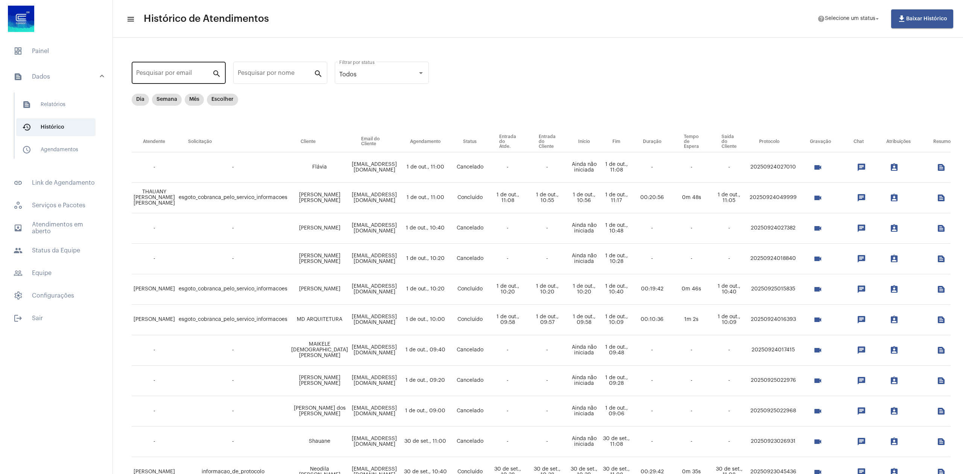 The width and height of the screenshot is (963, 474). I want to click on th: Atendente, so click(154, 142).